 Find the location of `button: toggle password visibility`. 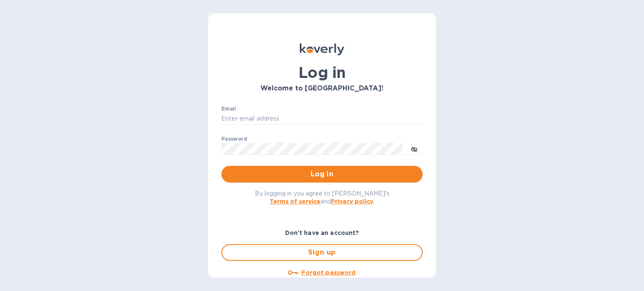

button: toggle password visibility is located at coordinates (414, 149).